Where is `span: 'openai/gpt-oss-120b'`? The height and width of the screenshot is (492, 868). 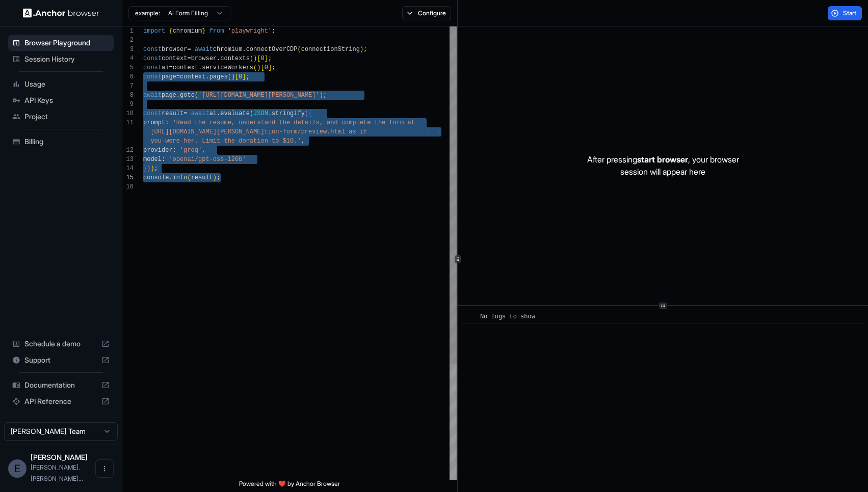
span: 'openai/gpt-oss-120b' is located at coordinates (207, 159).